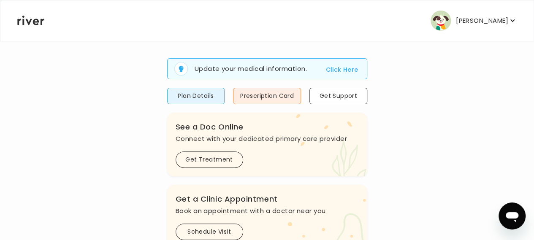  I want to click on button: Prescription Card, so click(267, 96).